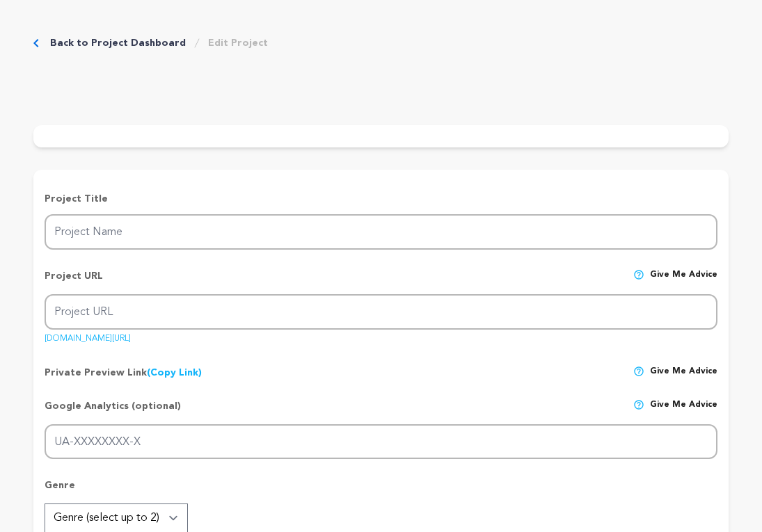 The height and width of the screenshot is (532, 762). Describe the element at coordinates (381, 491) in the screenshot. I see `p: Genre` at that location.